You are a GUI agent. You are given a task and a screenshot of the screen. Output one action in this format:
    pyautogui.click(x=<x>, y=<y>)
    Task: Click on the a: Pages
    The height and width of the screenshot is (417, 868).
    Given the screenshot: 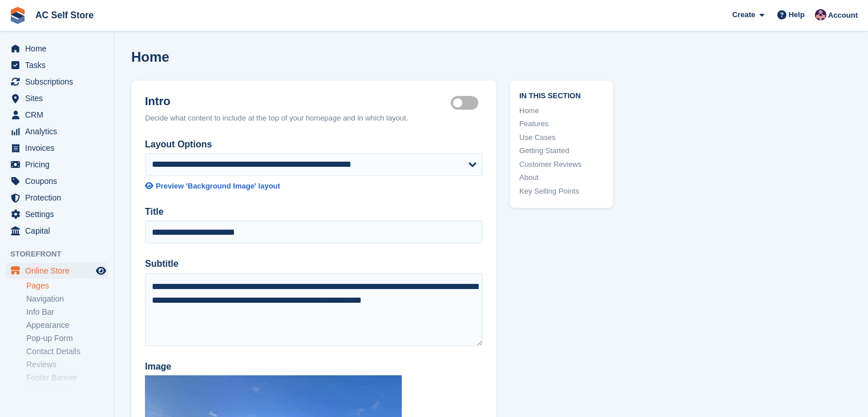 What is the action you would take?
    pyautogui.click(x=66, y=286)
    